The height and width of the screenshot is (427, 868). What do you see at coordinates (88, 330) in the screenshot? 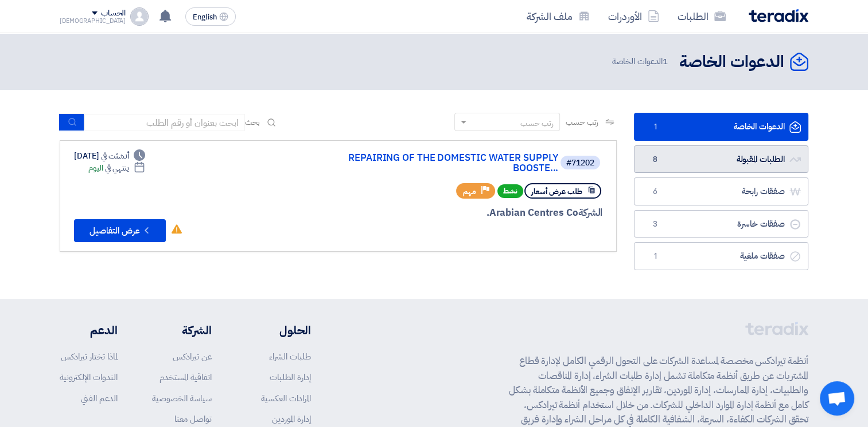
I see `li: الدعم` at bounding box center [88, 330].